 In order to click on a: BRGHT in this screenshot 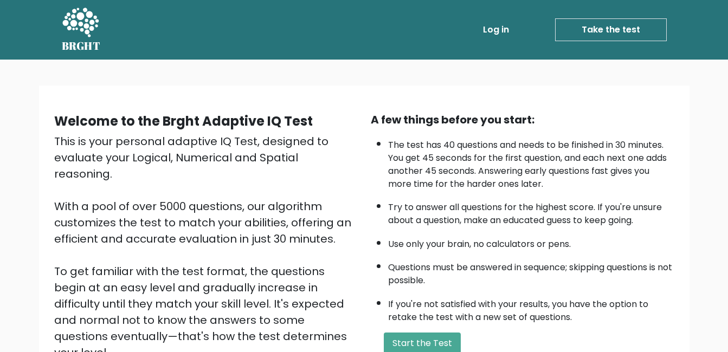, I will do `click(81, 30)`.